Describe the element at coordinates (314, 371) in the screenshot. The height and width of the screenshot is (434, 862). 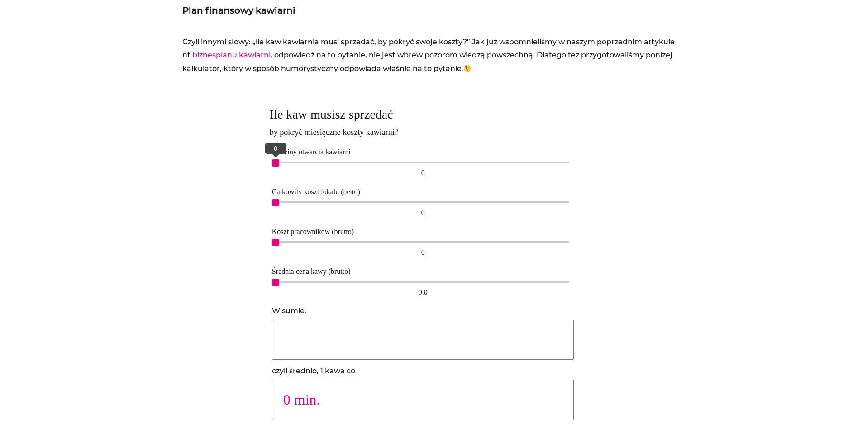
I see `label: czyli średnio, 1 kawa co` at that location.